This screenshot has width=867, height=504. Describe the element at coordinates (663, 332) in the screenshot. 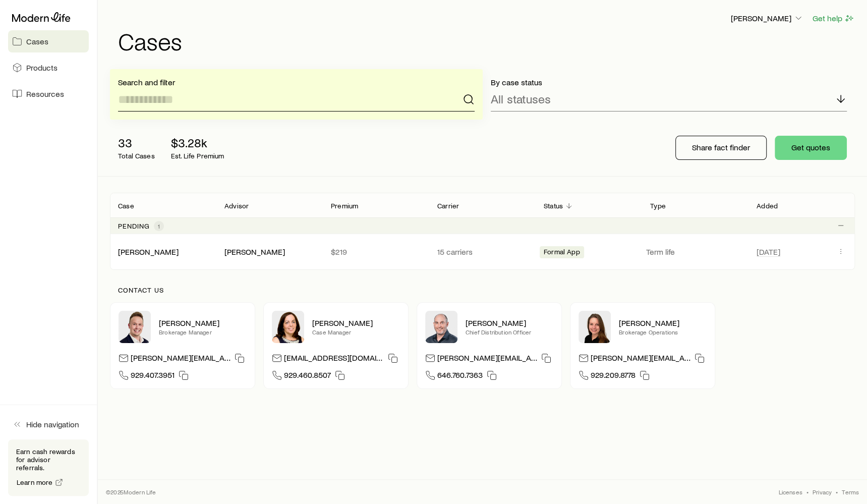

I see `p: Brokerage Operations` at that location.